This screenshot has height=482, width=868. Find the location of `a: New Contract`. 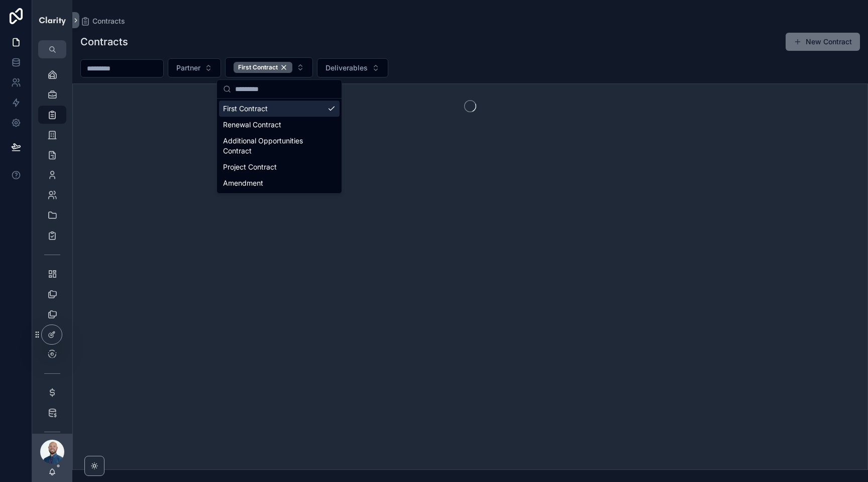

a: New Contract is located at coordinates (823, 42).